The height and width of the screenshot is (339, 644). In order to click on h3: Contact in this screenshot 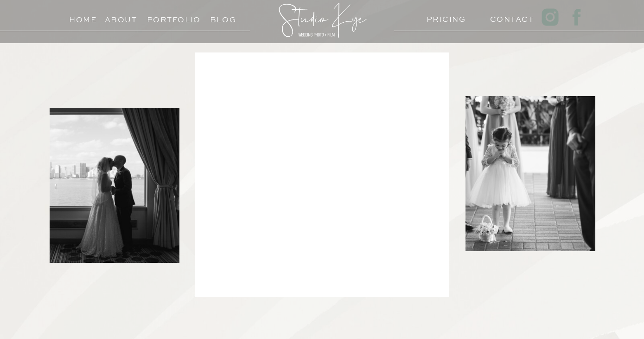, I will do `click(508, 17)`.